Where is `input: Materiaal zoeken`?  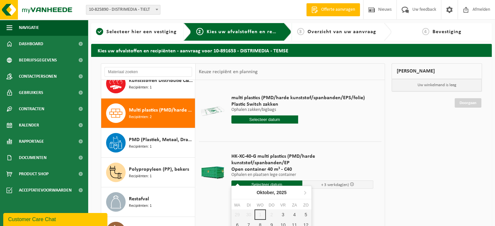 input: Materiaal zoeken is located at coordinates (148, 72).